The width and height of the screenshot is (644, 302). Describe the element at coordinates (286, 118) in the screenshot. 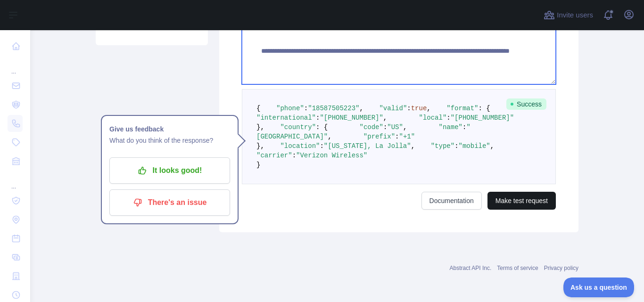

I see `span: "international"` at that location.